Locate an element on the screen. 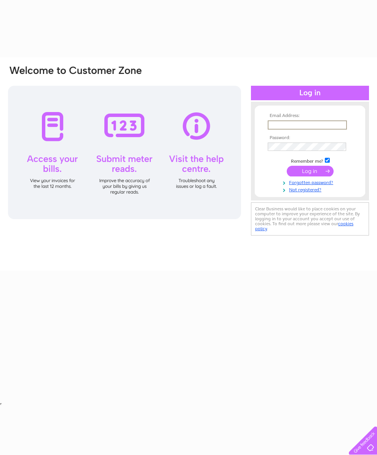  div: Clear Business would like to place cookies on your computer to improve your experience of the sit... is located at coordinates (310, 219).